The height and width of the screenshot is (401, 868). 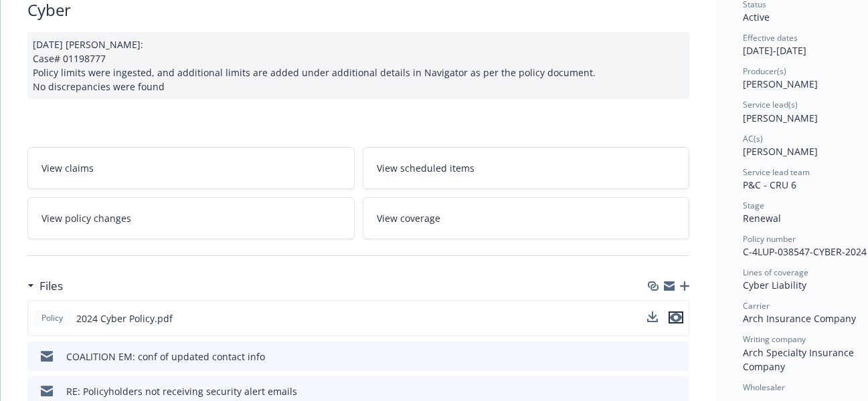 What do you see at coordinates (181, 391) in the screenshot?
I see `div: RE: Policyholders not receiving security alert emails` at bounding box center [181, 391].